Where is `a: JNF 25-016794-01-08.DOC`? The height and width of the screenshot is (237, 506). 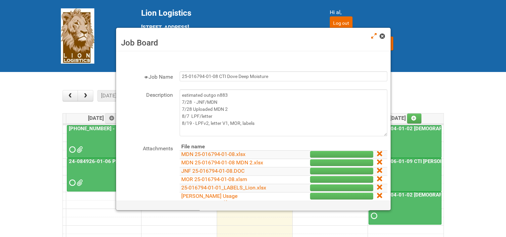
a: JNF 25-016794-01-08.DOC is located at coordinates (213, 171).